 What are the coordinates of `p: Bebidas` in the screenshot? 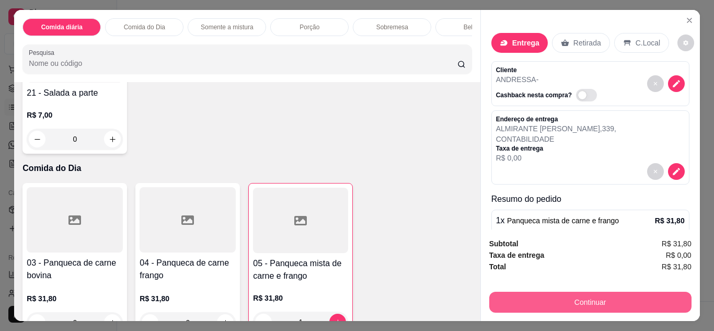 It's located at (475, 27).